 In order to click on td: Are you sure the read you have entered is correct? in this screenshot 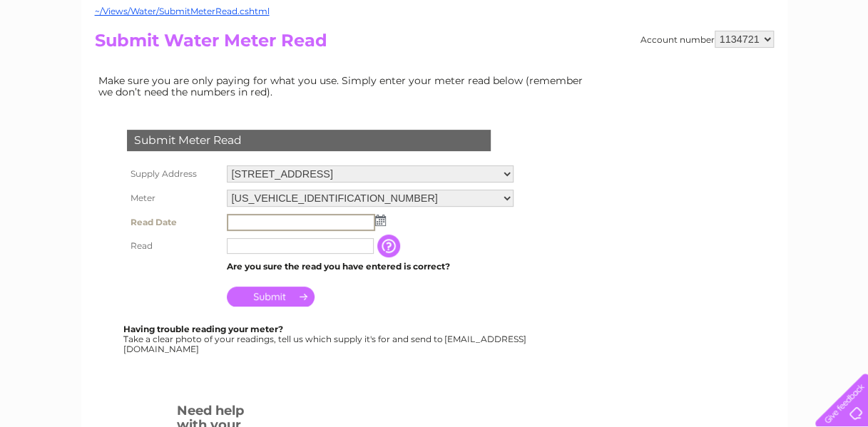, I will do `click(370, 267)`.